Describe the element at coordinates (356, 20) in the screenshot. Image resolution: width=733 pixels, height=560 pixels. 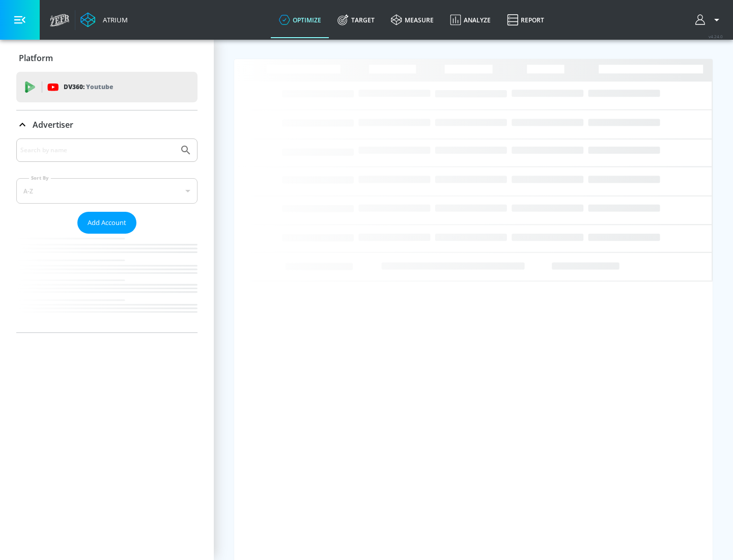
I see `a: Target` at that location.